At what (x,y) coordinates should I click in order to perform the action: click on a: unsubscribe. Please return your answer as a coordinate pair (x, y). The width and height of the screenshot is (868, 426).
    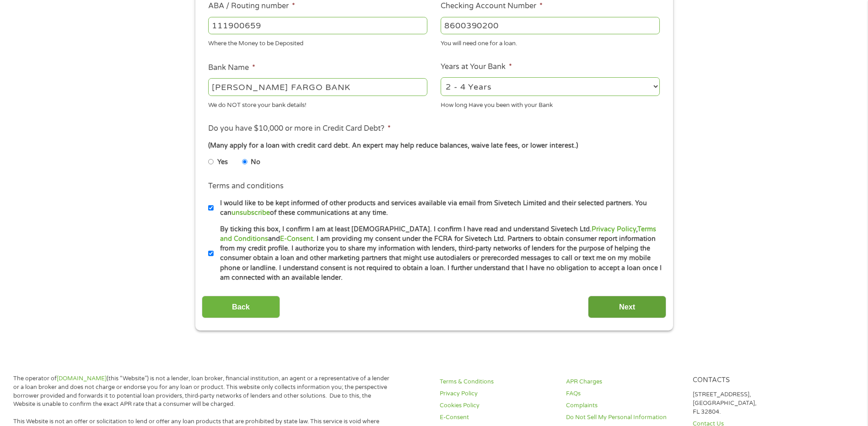
    Looking at the image, I should click on (250, 213).